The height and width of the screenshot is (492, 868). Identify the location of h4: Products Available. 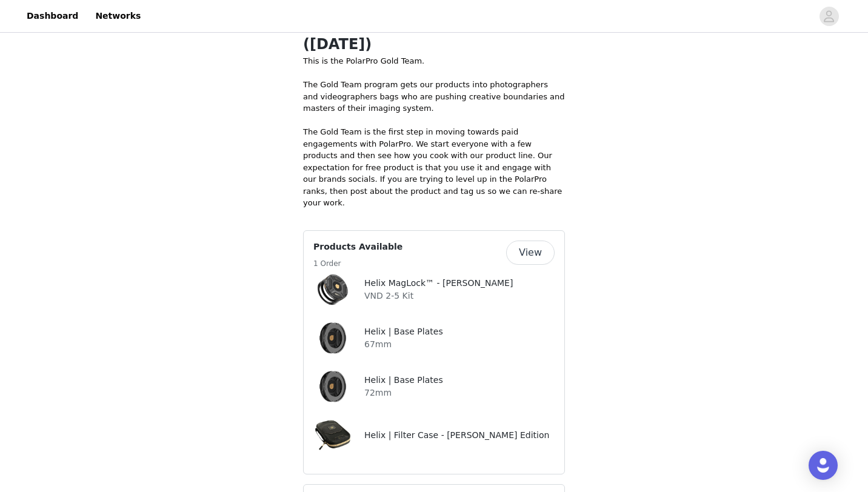
(358, 247).